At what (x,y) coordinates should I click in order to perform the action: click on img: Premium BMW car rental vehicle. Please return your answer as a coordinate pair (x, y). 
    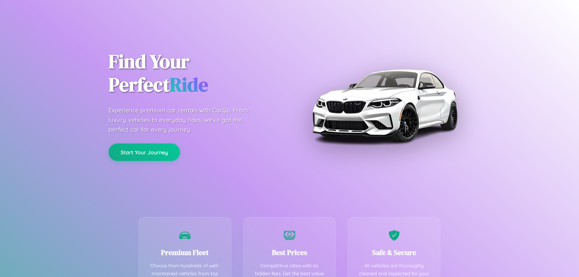
    Looking at the image, I should click on (384, 105).